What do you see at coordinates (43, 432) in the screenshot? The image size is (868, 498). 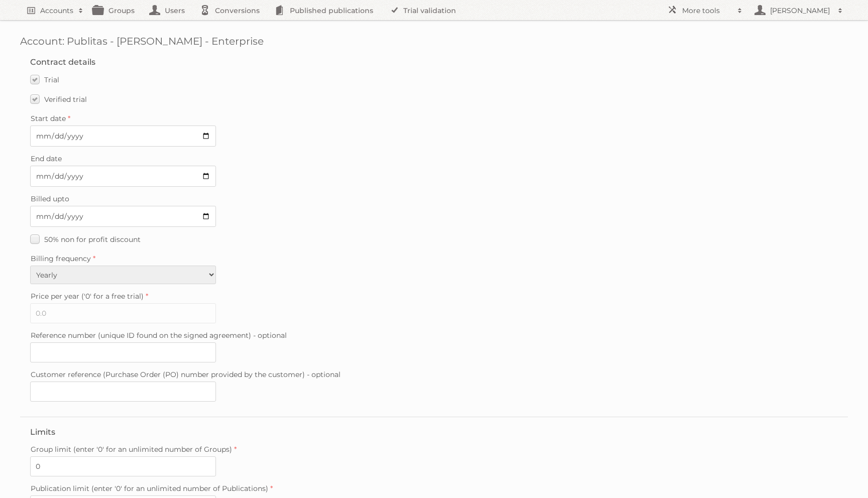 I see `legend: Limits` at bounding box center [43, 432].